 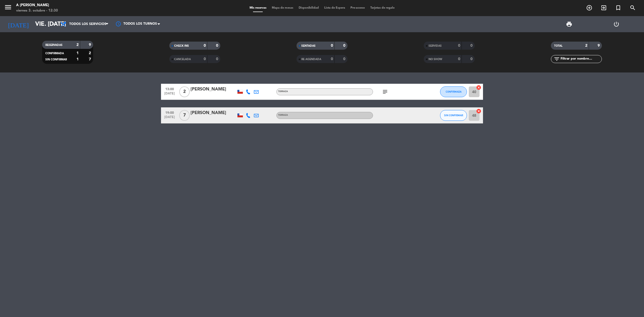 I want to click on i: subject, so click(x=385, y=92).